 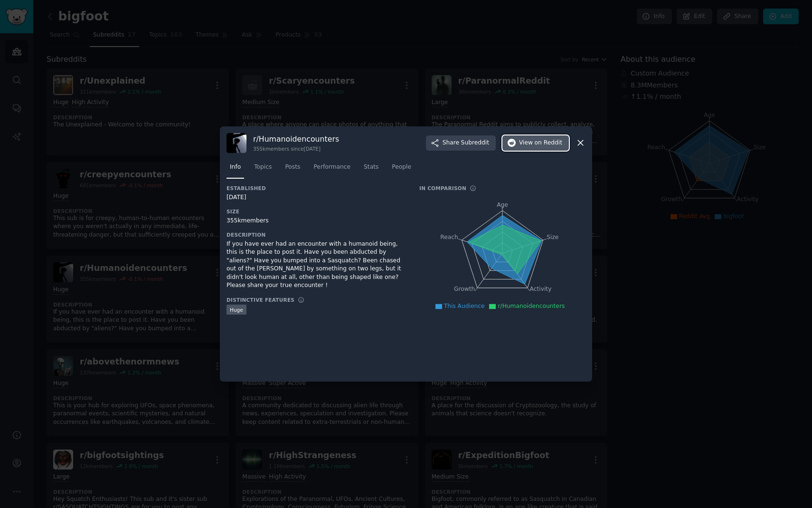 I want to click on span: on Reddit, so click(x=548, y=143).